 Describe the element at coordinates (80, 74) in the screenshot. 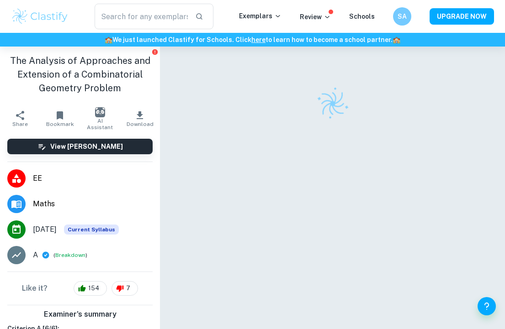

I see `h1: The Analysis of Approaches and Extension of a Combinatorial Geometry Problem` at that location.